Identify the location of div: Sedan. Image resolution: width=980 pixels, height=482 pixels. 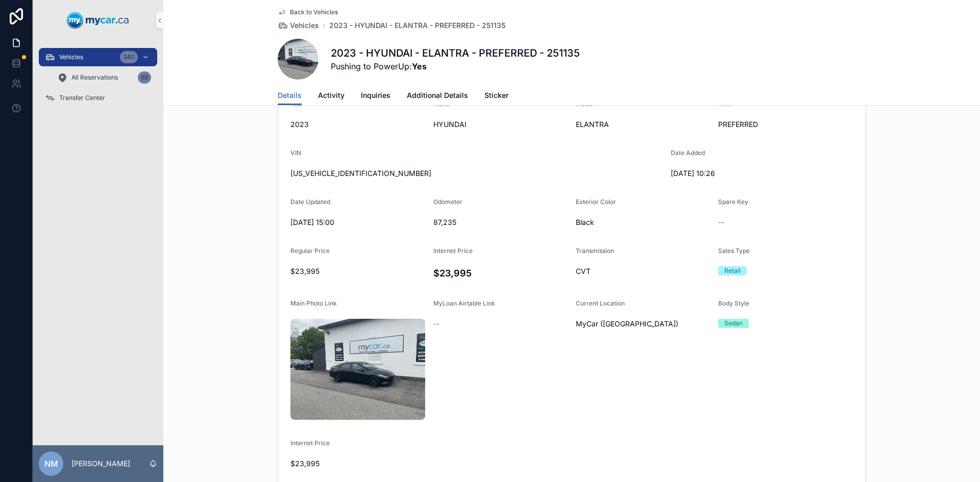
(734, 323).